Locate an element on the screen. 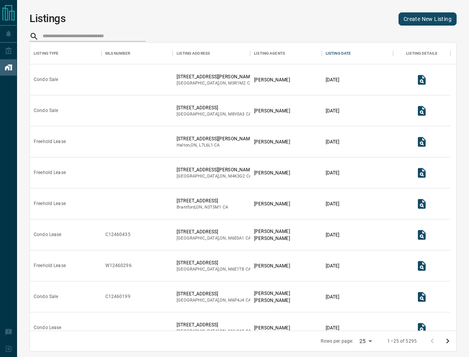  span: m4k3g2 is located at coordinates (237, 176).